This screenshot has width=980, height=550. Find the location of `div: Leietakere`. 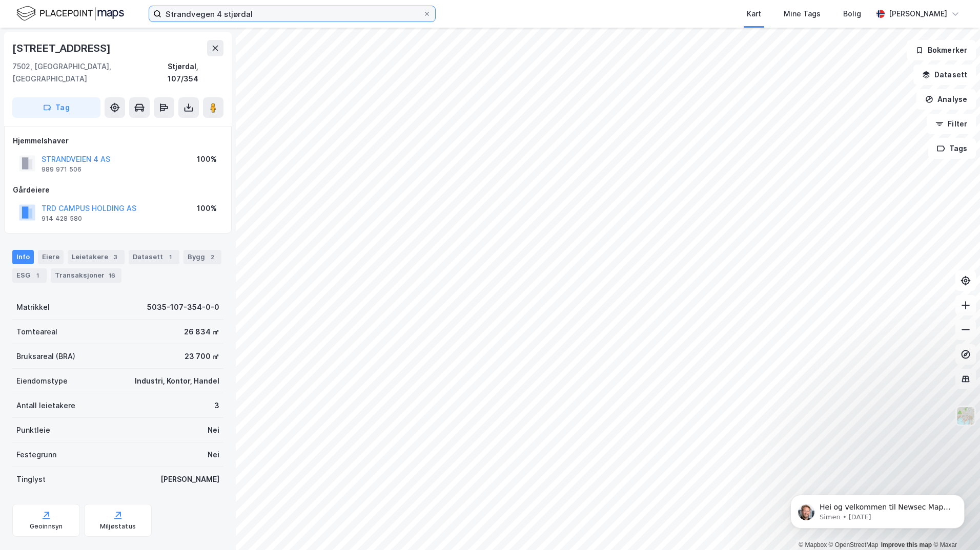

div: Leietakere is located at coordinates (96, 257).